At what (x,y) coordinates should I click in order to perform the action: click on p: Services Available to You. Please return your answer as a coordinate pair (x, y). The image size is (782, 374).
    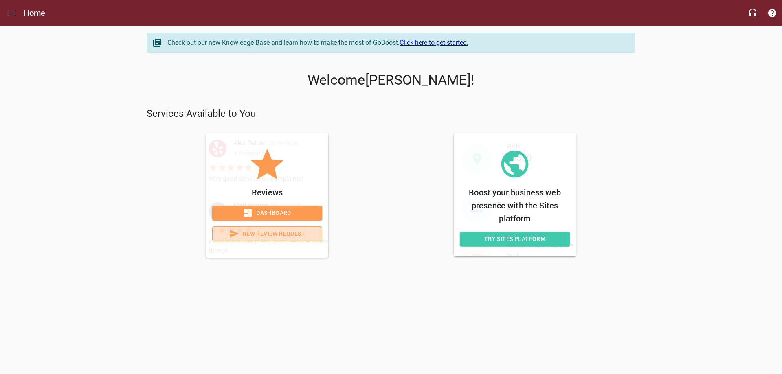
    Looking at the image, I should click on (391, 114).